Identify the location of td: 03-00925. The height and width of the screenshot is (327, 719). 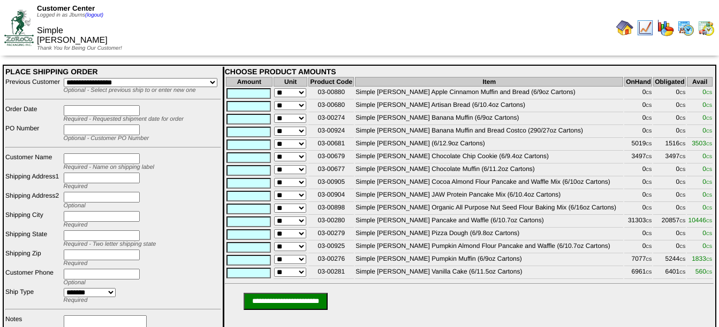
(331, 248).